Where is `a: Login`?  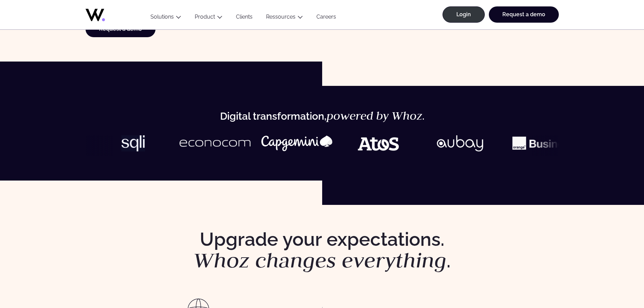
a: Login is located at coordinates (463, 14).